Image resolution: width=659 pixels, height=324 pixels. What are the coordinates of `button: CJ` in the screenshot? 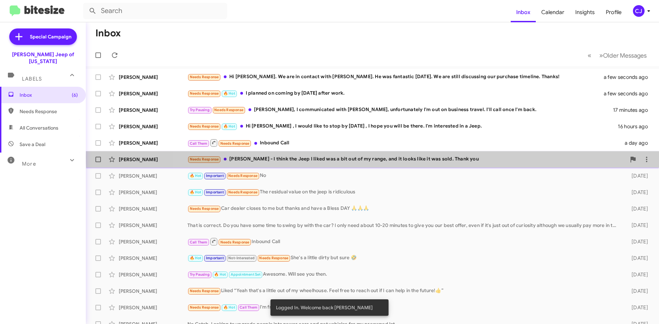 It's located at (639, 11).